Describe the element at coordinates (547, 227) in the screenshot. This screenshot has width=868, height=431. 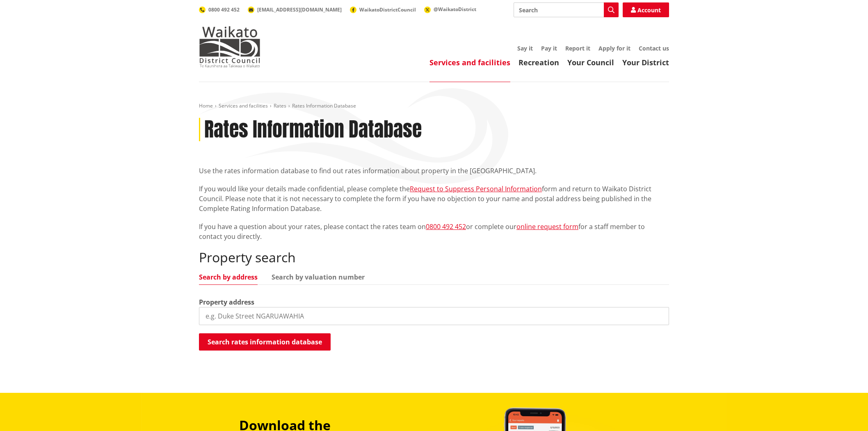
I see `a: online request form` at that location.